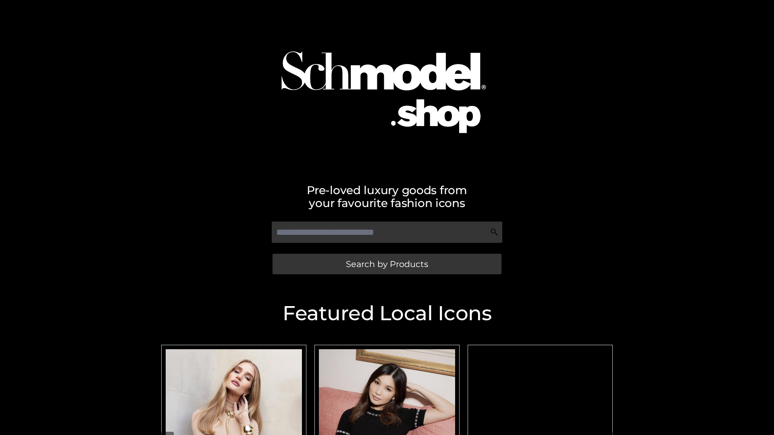  Describe the element at coordinates (387, 264) in the screenshot. I see `a: Search by Products` at that location.